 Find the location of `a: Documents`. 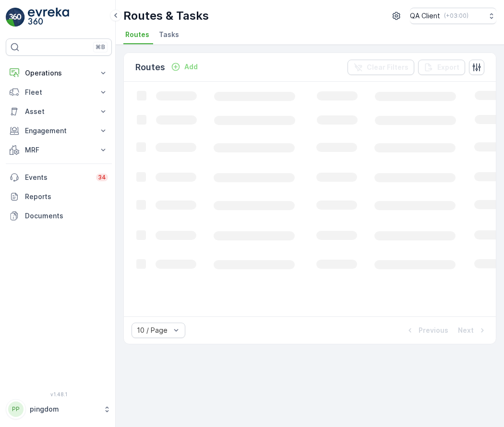

a: Documents is located at coordinates (59, 216).